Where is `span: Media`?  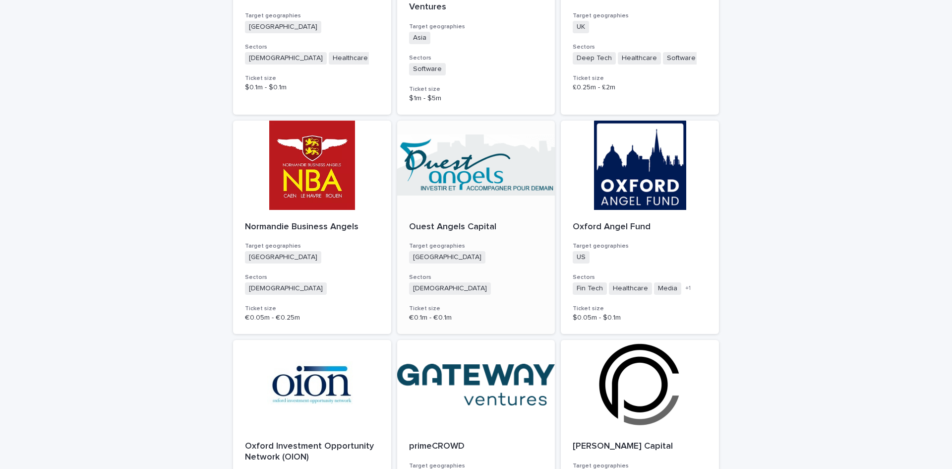
span: Media is located at coordinates (667, 288).